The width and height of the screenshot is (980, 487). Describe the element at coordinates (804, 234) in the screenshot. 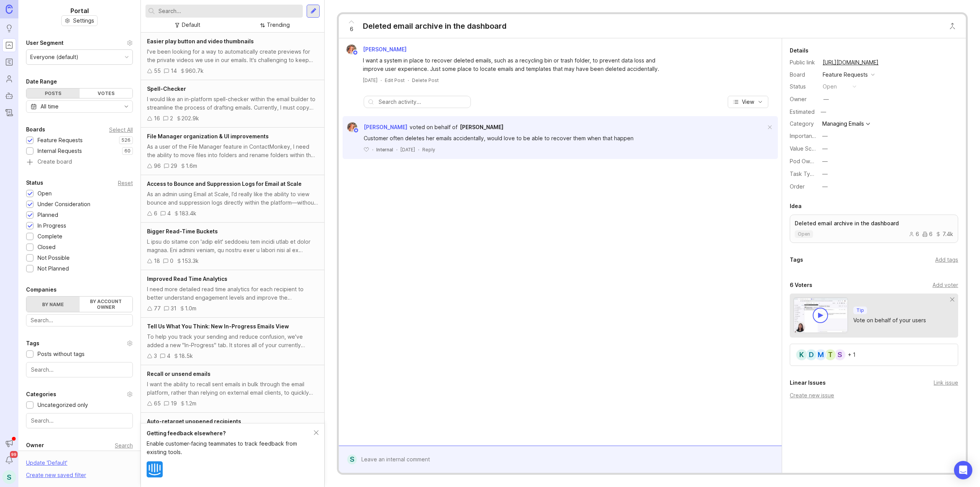

I see `p: open` at that location.